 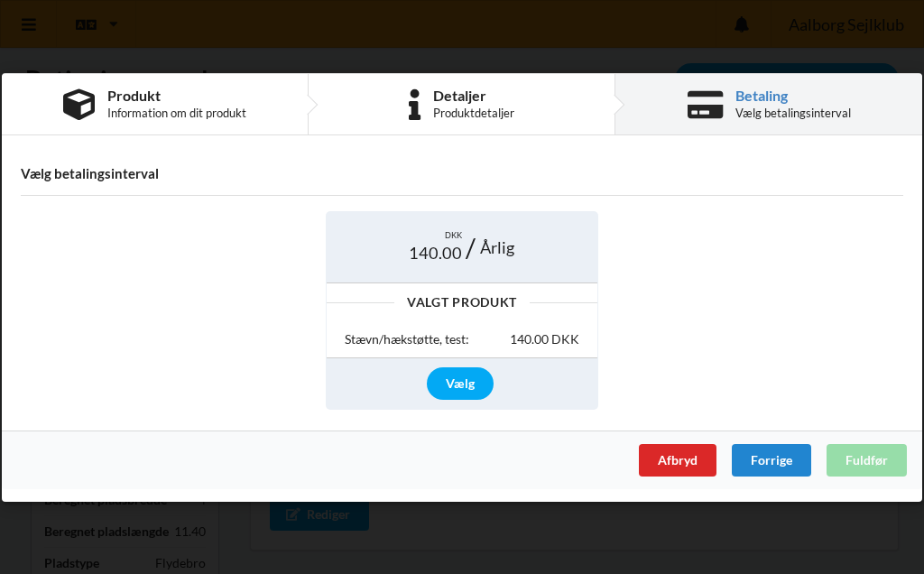 What do you see at coordinates (498, 247) in the screenshot?
I see `div: Årlig` at bounding box center [498, 247].